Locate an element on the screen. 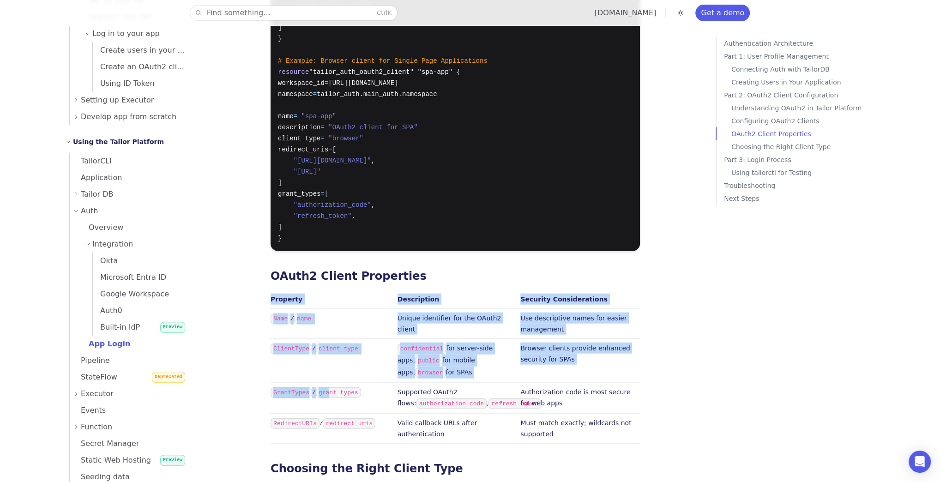  span: Using ID Token is located at coordinates (124, 84).